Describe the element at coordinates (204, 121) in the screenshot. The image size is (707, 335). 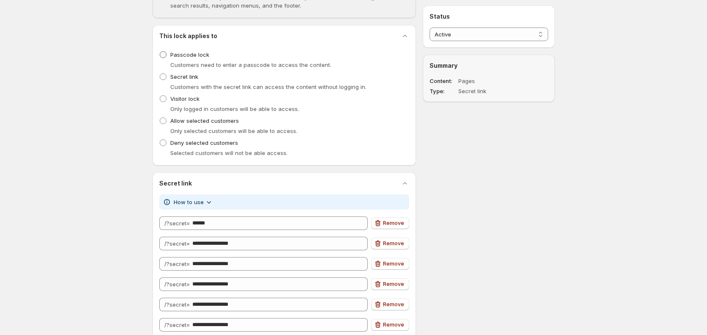
I see `span: Allow selected customers` at that location.